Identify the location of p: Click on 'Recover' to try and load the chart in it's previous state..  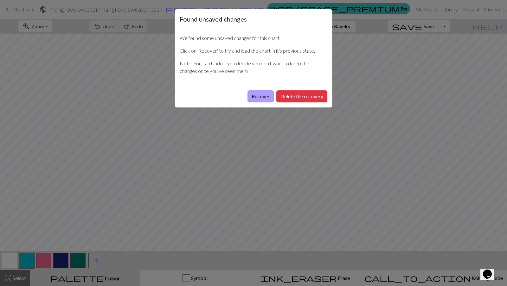
(254, 51).